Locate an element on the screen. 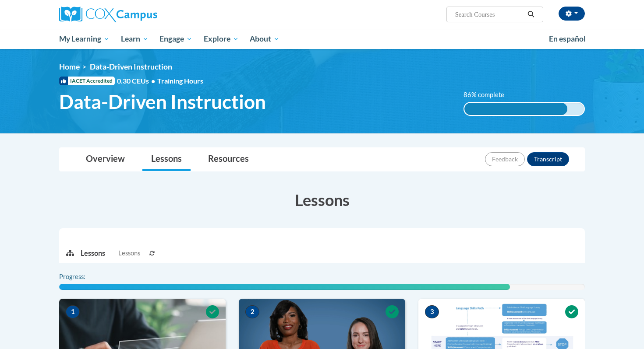 Image resolution: width=644 pixels, height=349 pixels. label: Progress: is located at coordinates (84, 277).